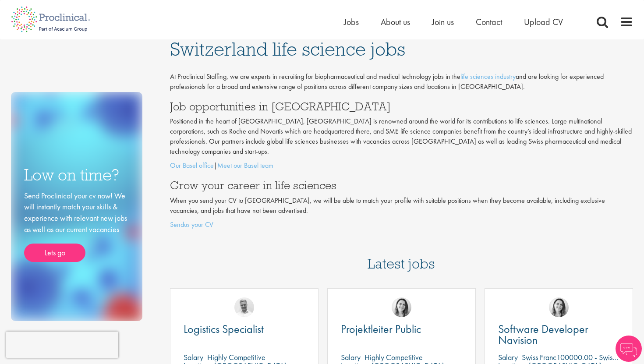 This screenshot has height=364, width=644. Describe the element at coordinates (288, 49) in the screenshot. I see `span: Switzerland life science jobs` at that location.